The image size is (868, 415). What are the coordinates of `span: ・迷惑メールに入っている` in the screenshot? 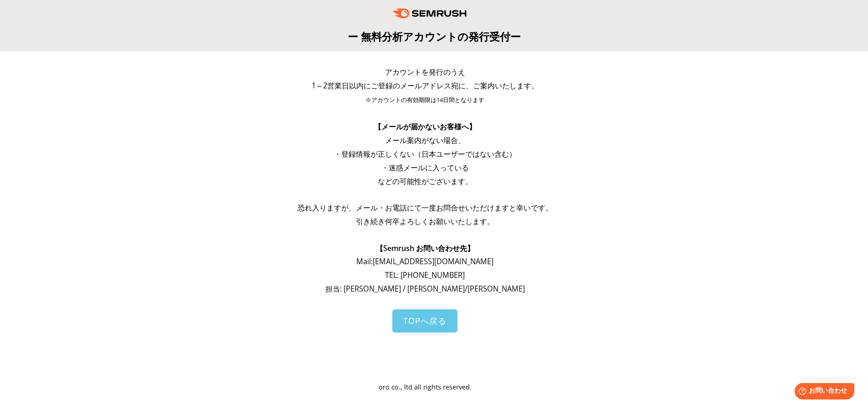 It's located at (425, 168).